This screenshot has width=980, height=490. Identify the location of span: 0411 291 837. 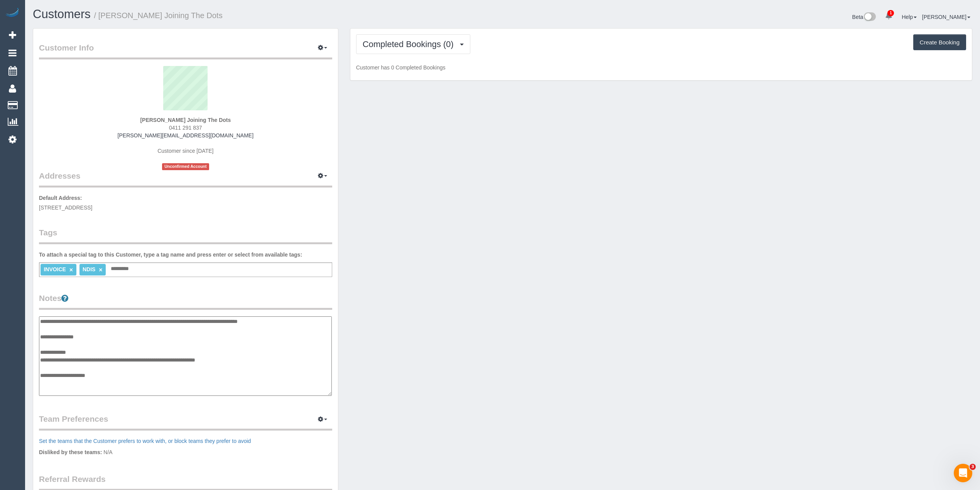
(186, 128).